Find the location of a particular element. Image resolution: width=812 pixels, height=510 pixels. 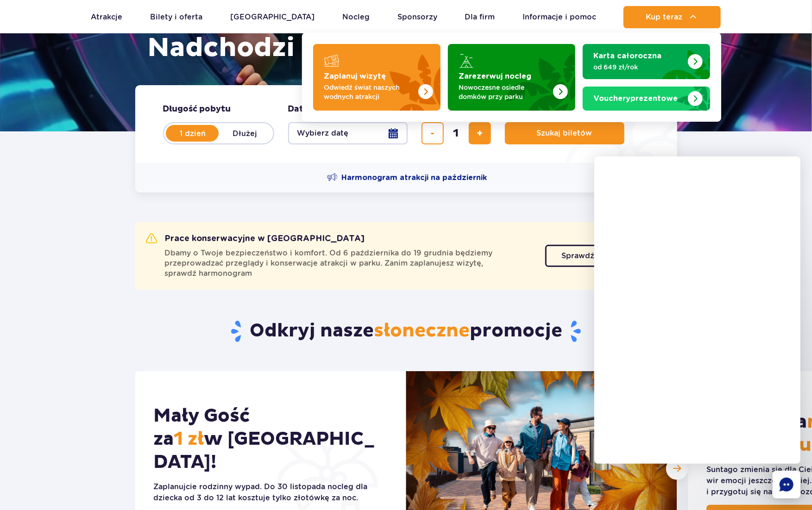

span: Data przyjazdu is located at coordinates (321, 109).